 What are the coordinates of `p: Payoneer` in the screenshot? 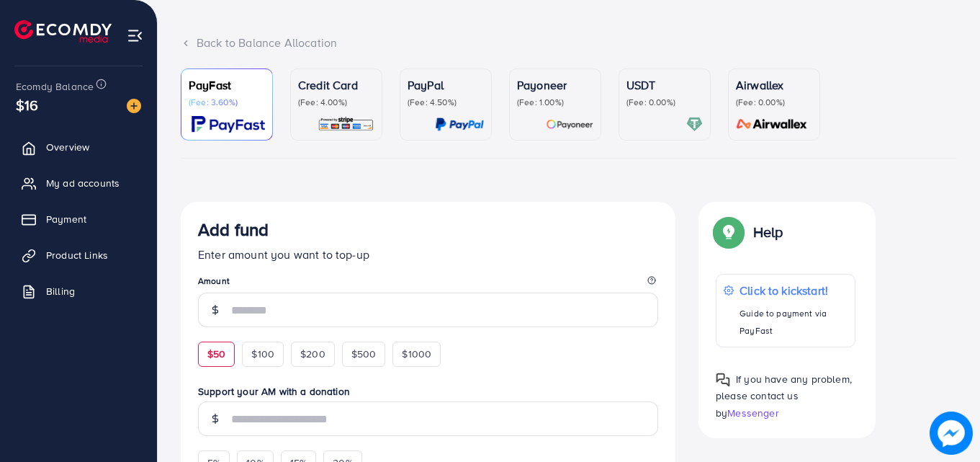 It's located at (555, 85).